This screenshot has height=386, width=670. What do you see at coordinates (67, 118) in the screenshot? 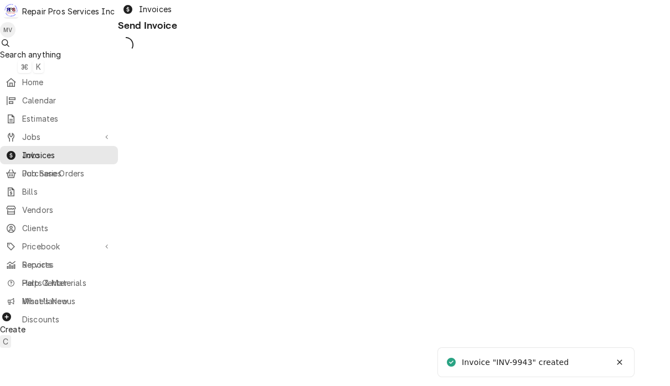
I see `span: Estimates` at bounding box center [67, 118].